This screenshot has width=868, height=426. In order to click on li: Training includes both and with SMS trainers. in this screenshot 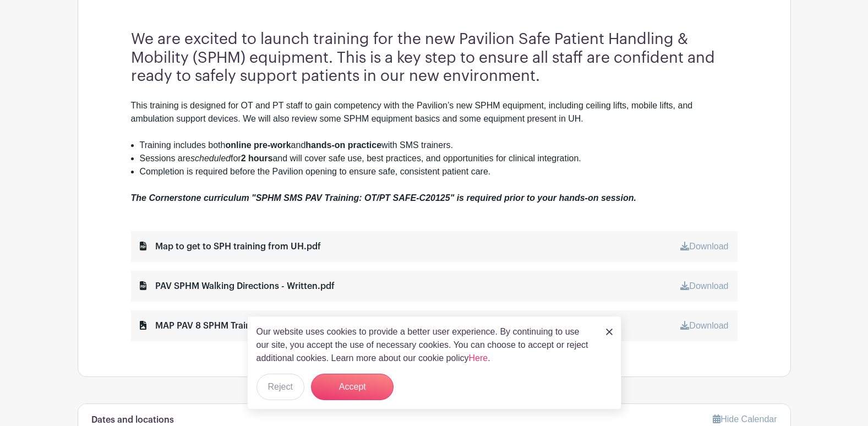, I will do `click(439, 146)`.